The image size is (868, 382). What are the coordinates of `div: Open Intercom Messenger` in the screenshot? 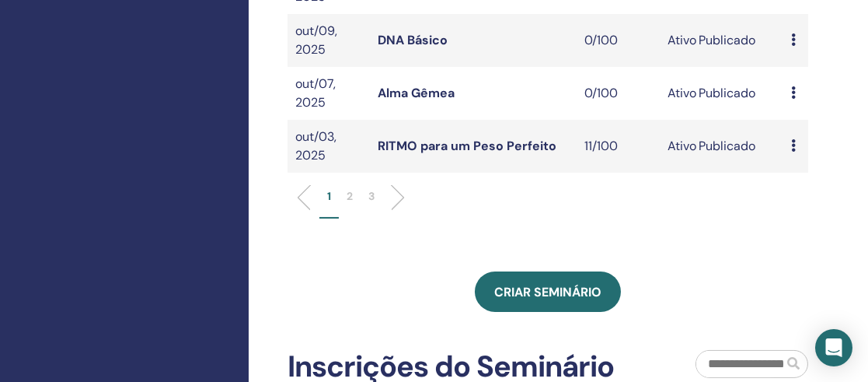 It's located at (834, 347).